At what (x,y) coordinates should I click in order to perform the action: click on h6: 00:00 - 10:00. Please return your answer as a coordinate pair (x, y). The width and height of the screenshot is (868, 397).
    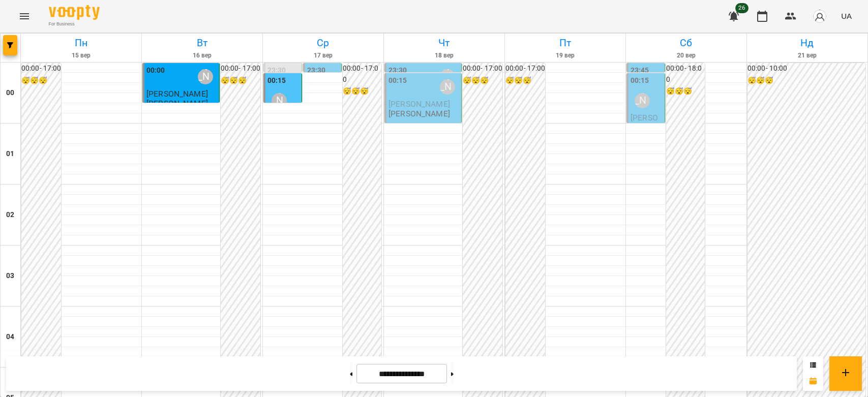
    Looking at the image, I should click on (806, 69).